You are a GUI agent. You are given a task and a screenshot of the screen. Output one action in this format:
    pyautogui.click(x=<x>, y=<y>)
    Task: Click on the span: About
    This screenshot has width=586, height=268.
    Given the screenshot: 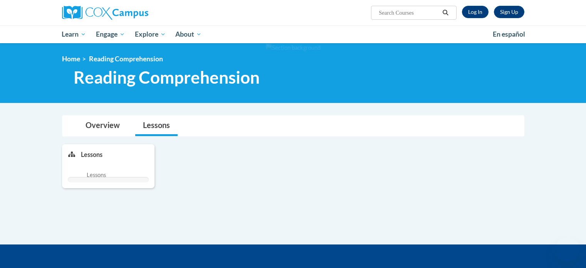 What is the action you would take?
    pyautogui.click(x=188, y=34)
    